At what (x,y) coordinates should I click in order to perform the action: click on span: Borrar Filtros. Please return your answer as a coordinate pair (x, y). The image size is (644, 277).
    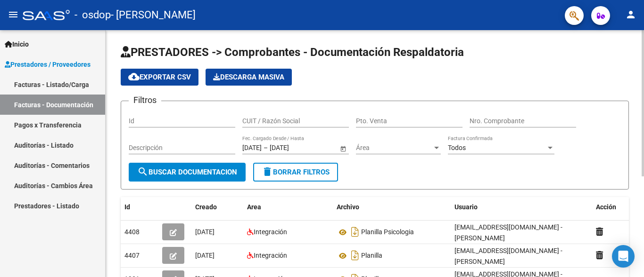
    Looking at the image, I should click on (295, 173).